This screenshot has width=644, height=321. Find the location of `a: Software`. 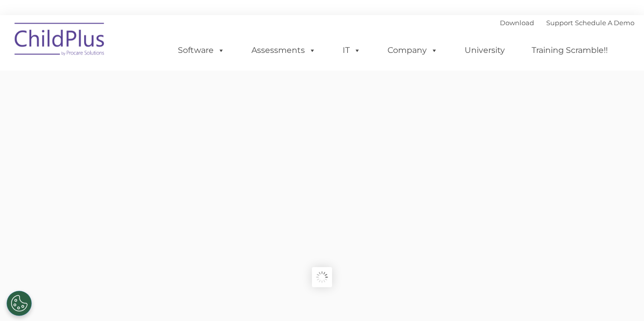

a: Software is located at coordinates (201, 50).